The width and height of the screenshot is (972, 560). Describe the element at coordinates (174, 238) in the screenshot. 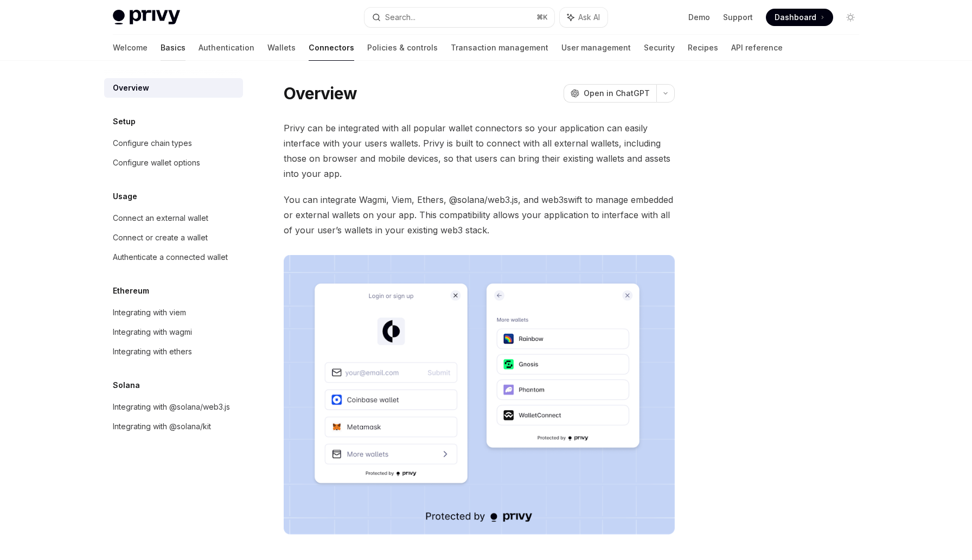

I see `a: Connect or create a wallet` at that location.